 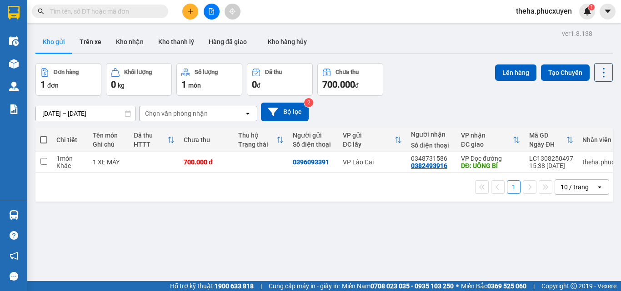 What do you see at coordinates (487, 135) in the screenshot?
I see `div: VP nhận` at bounding box center [487, 135].